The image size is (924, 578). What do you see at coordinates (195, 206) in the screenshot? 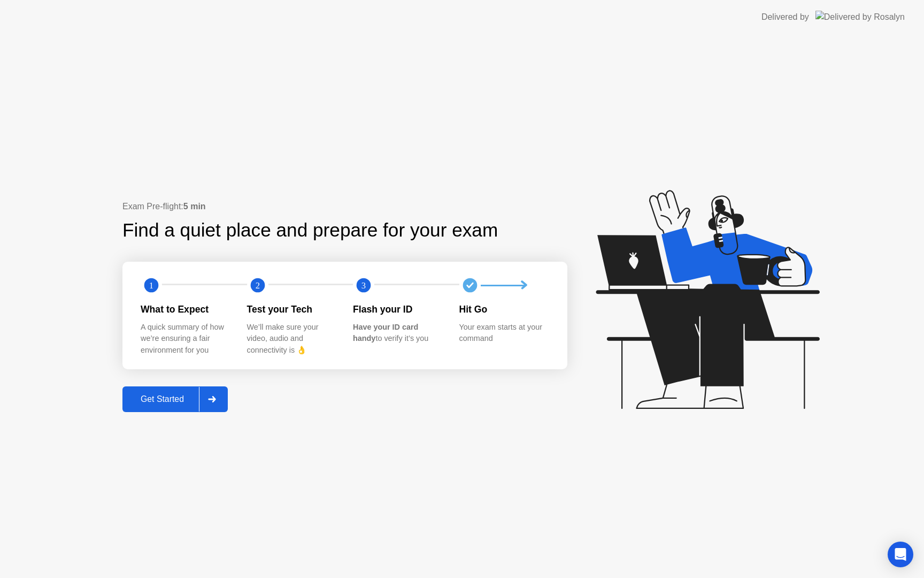
I see `b: 5 min` at bounding box center [195, 206].